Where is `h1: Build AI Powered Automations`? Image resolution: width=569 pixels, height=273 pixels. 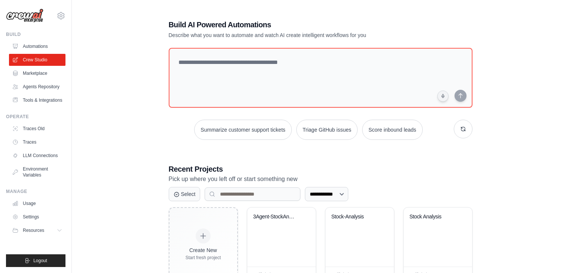 h1: Build AI Powered Automations is located at coordinates (294, 25).